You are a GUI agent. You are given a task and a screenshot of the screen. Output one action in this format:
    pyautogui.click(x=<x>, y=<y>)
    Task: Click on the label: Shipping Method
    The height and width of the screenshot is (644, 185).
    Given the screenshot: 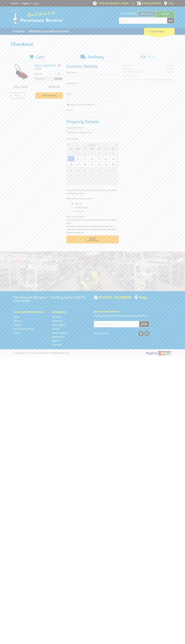 What is the action you would take?
    pyautogui.click(x=92, y=128)
    